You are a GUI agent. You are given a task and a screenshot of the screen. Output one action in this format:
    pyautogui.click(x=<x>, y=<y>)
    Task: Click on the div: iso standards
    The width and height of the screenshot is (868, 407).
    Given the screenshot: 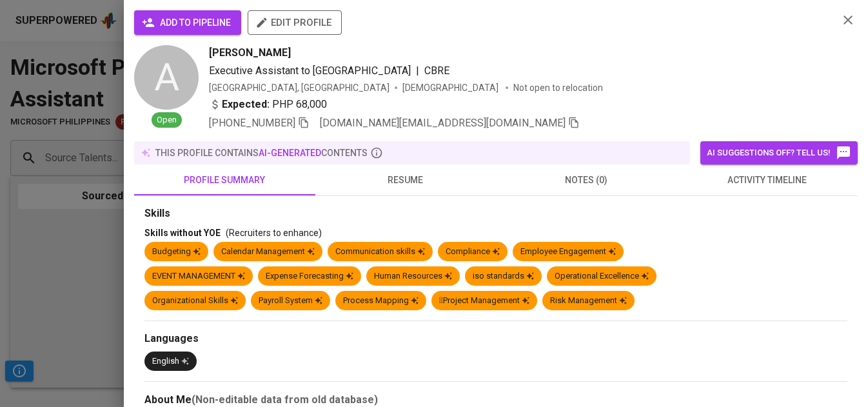 What is the action you would take?
    pyautogui.click(x=503, y=276)
    